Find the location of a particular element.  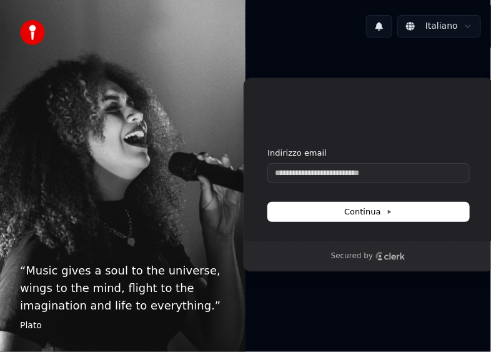

p: “ Music gives a soul to the universe, wings to the mind, flight to the imagination and life to ev... is located at coordinates (122, 288).